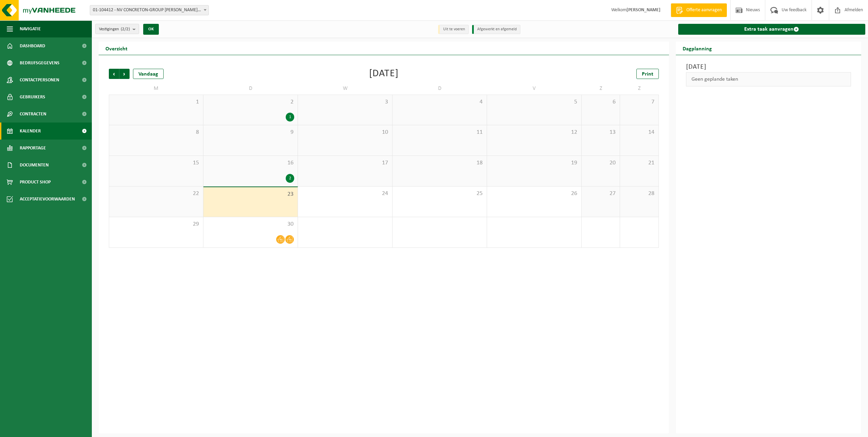  Describe the element at coordinates (534, 163) in the screenshot. I see `span: 19` at that location.